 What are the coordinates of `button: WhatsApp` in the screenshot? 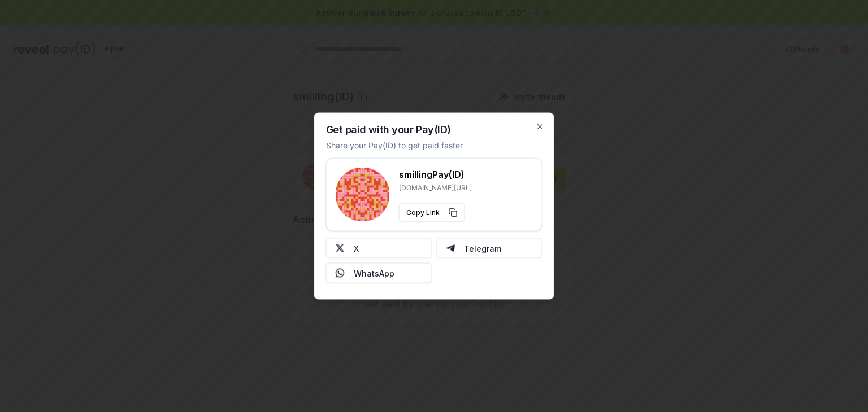 It's located at (379, 273).